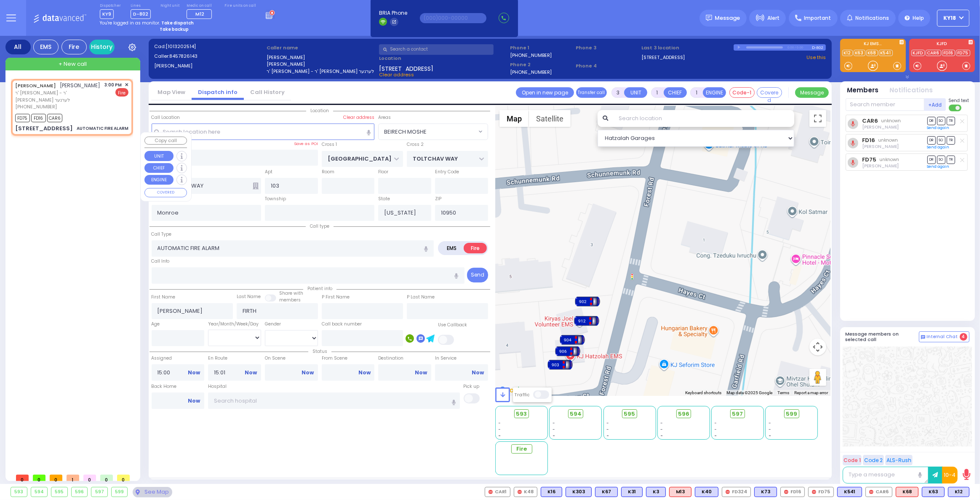 This screenshot has width=980, height=500. Describe the element at coordinates (99, 492) in the screenshot. I see `div: 597` at that location.